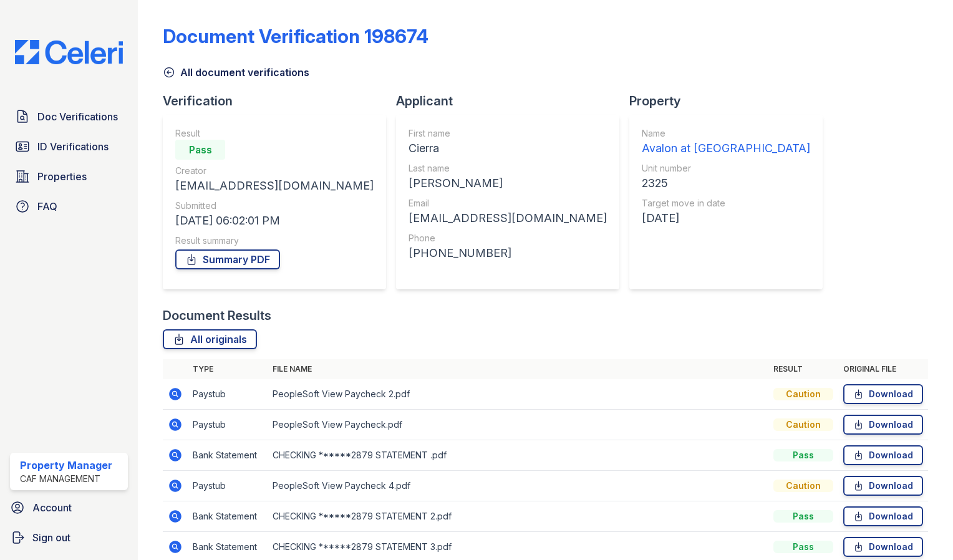  I want to click on div: Document Results, so click(217, 316).